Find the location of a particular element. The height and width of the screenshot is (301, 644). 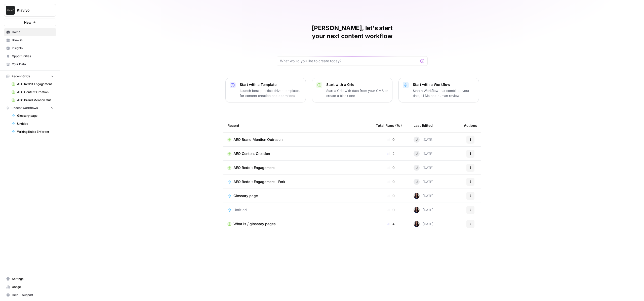

div: 4 is located at coordinates (390, 224).